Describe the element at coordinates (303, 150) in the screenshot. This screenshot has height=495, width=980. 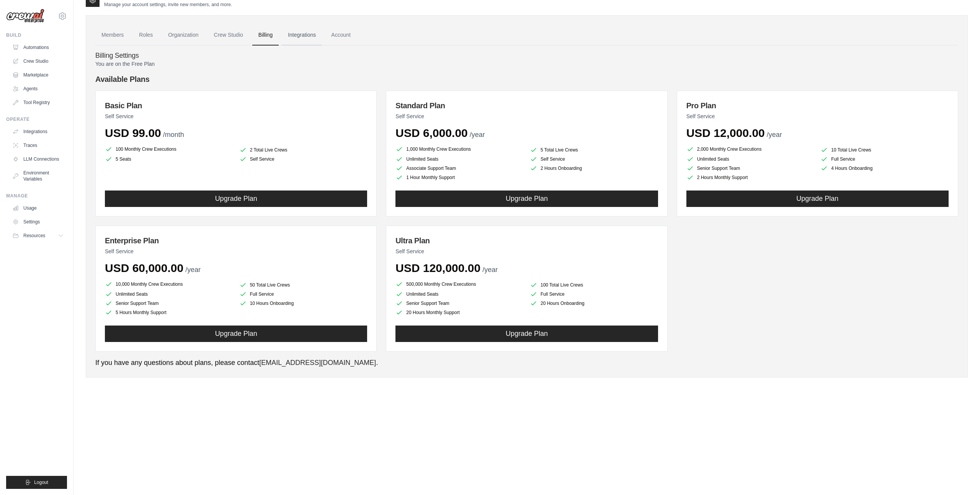
I see `li: 2 Total Live Crews` at that location.